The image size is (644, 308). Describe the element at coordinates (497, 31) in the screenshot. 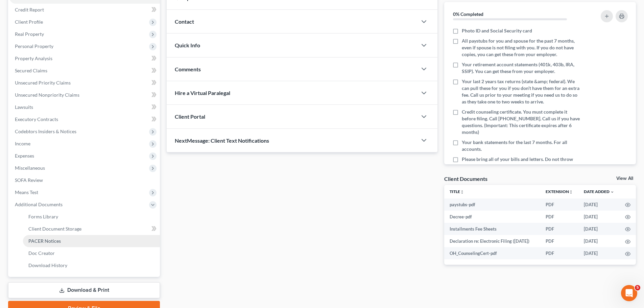

I see `span: Photo ID and Social Security card` at that location.